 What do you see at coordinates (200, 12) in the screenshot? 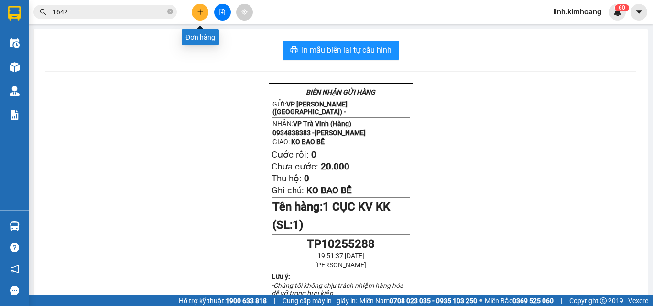
I see `button: plus` at bounding box center [200, 12].